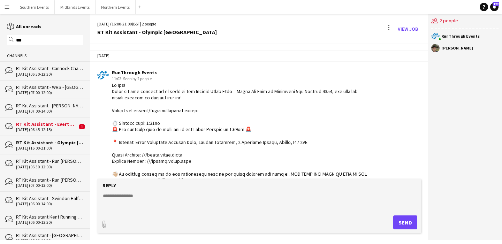 This screenshot has height=244, width=502. What do you see at coordinates (50, 217) in the screenshot?
I see `div: RT Kit Assistant Kent Running Festival` at bounding box center [50, 217].